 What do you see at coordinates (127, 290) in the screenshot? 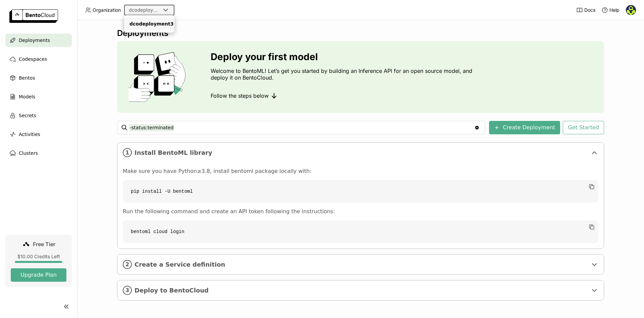
I see `i: 3` at bounding box center [127, 290].